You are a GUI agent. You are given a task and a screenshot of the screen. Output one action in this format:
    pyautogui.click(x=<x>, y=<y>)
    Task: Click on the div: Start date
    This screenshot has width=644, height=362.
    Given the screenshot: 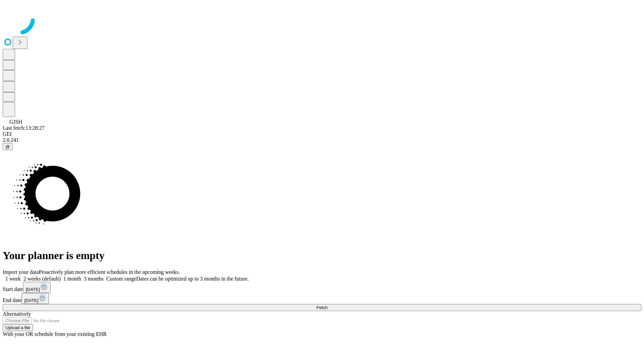 What is the action you would take?
    pyautogui.click(x=322, y=288)
    